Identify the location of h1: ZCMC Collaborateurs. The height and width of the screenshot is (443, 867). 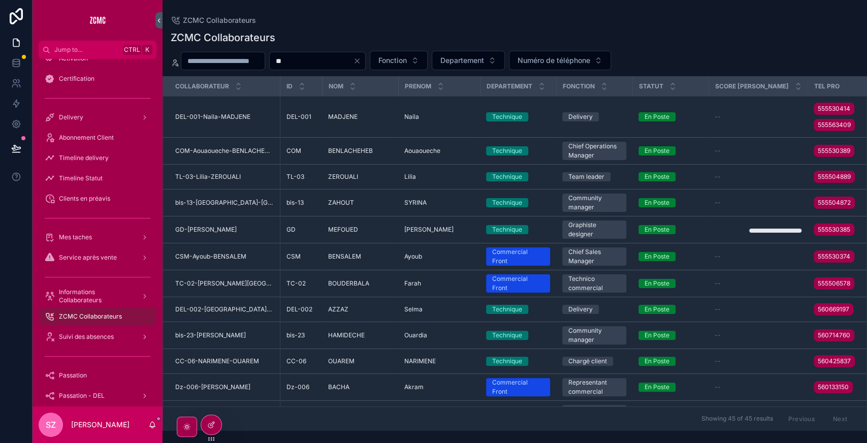
(223, 38).